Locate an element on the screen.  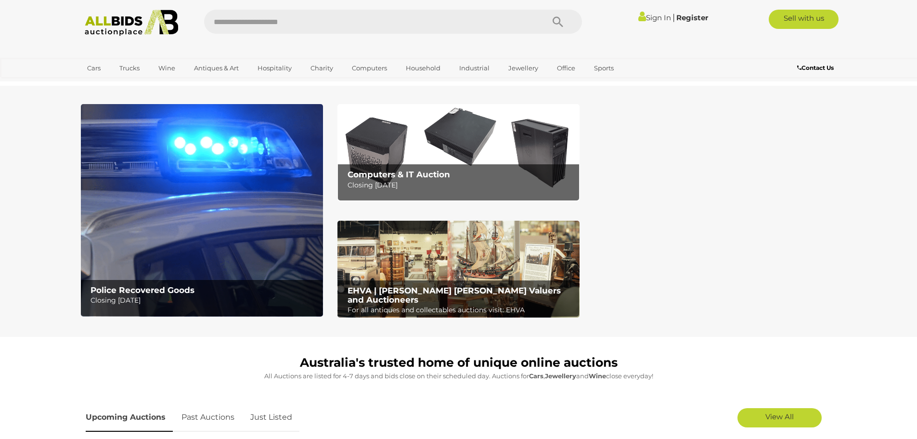
b: Computers & IT Auction is located at coordinates (399, 174).